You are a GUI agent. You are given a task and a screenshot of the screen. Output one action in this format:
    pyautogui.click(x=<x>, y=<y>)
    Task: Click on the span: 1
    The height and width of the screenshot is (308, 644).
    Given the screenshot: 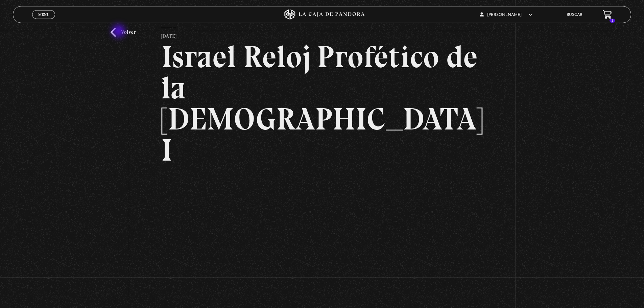 What is the action you would take?
    pyautogui.click(x=612, y=21)
    